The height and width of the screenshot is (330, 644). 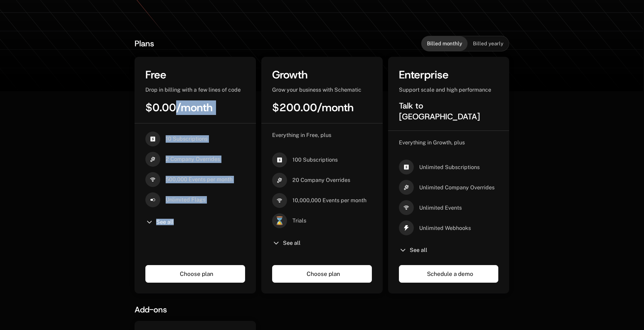 What do you see at coordinates (317, 89) in the screenshot?
I see `span: Grow your business with Schematic` at bounding box center [317, 89].